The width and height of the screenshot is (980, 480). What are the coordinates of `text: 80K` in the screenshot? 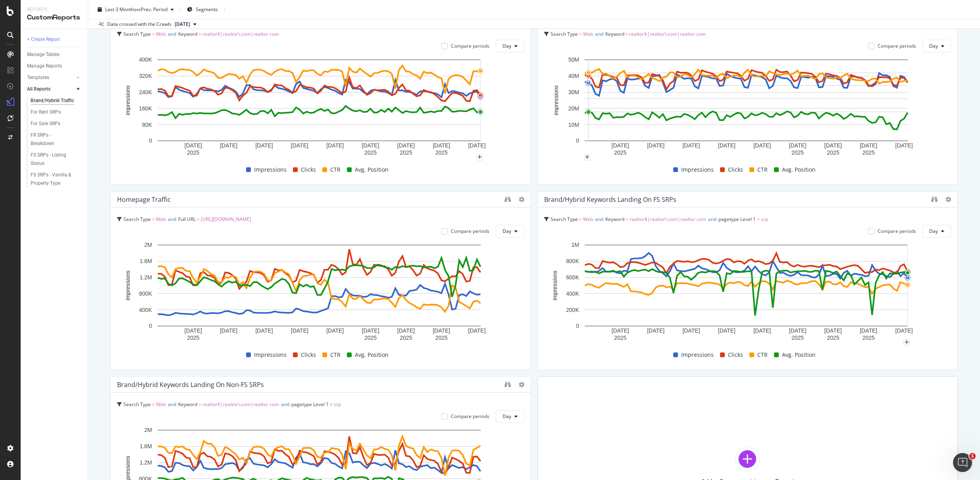 It's located at (147, 124).